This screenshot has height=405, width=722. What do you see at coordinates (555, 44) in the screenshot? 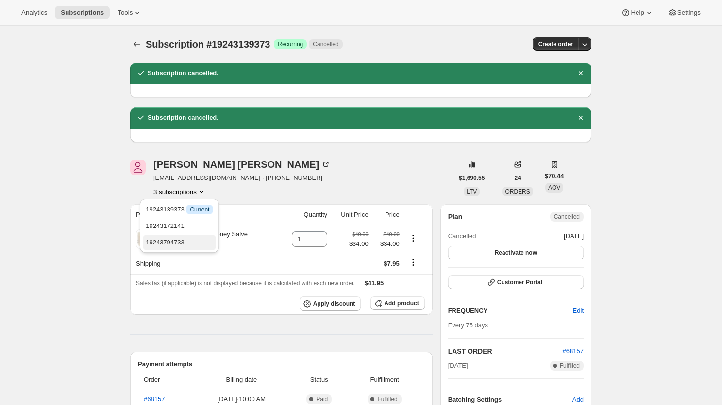
I see `span: Create order` at bounding box center [555, 44].